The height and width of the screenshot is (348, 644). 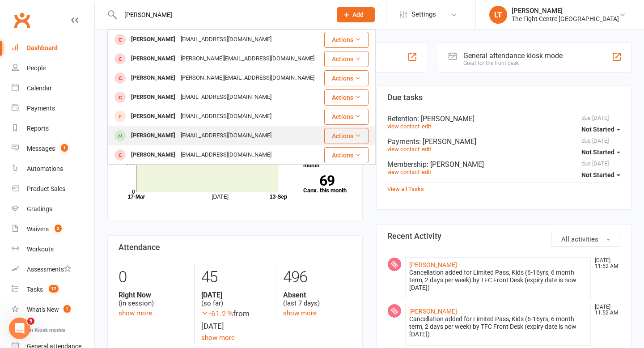 What do you see at coordinates (406, 189) in the screenshot?
I see `a: View all Tasks` at bounding box center [406, 189].